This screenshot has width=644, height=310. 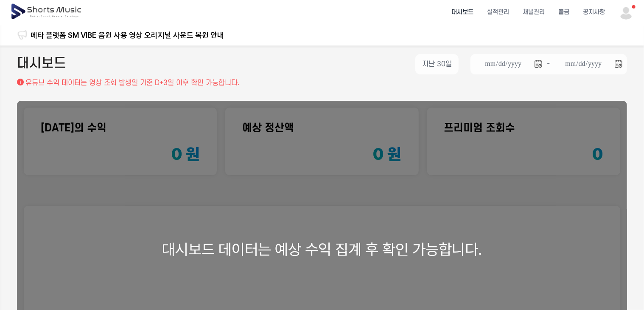 What do you see at coordinates (127, 35) in the screenshot?
I see `a: 메타 플랫폼 SM VIBE 음원 사용 영상 오리지널 사운드 복원 안내` at bounding box center [127, 35].